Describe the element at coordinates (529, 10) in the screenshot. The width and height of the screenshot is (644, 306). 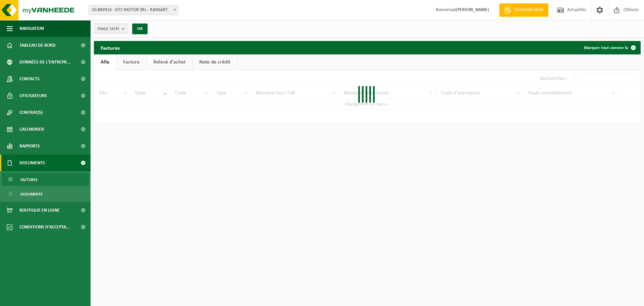
I see `span: Demande devis` at that location.